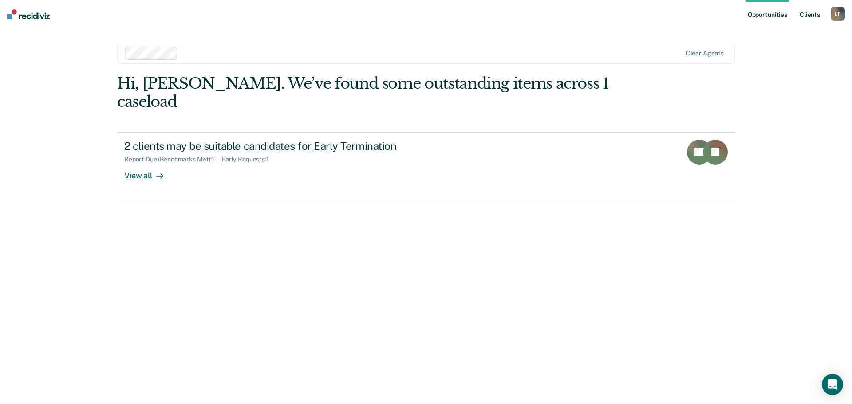  What do you see at coordinates (833, 385) in the screenshot?
I see `div: Open Intercom Messenger` at bounding box center [833, 385].